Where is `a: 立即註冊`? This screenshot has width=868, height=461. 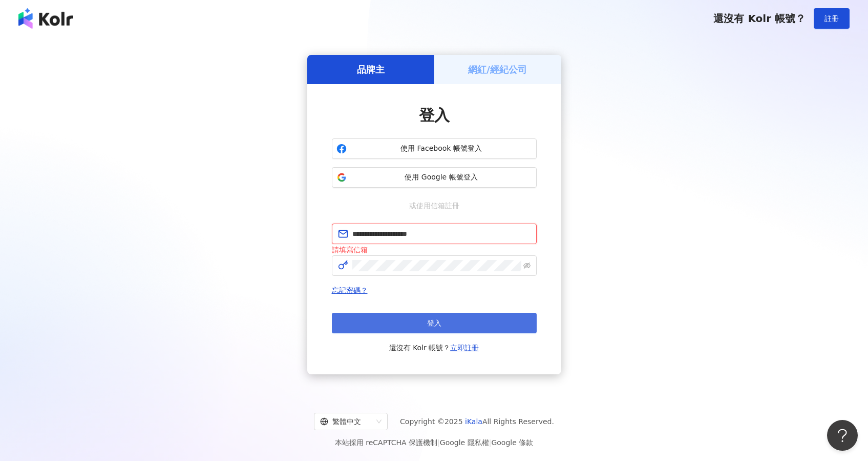
a: 立即註冊 is located at coordinates (464, 348).